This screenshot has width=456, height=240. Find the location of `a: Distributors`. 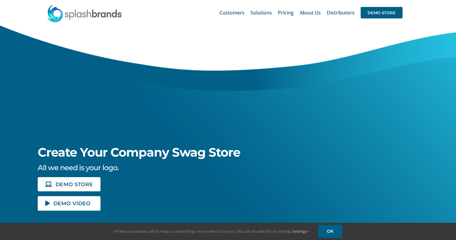

a: Distributors is located at coordinates (341, 13).